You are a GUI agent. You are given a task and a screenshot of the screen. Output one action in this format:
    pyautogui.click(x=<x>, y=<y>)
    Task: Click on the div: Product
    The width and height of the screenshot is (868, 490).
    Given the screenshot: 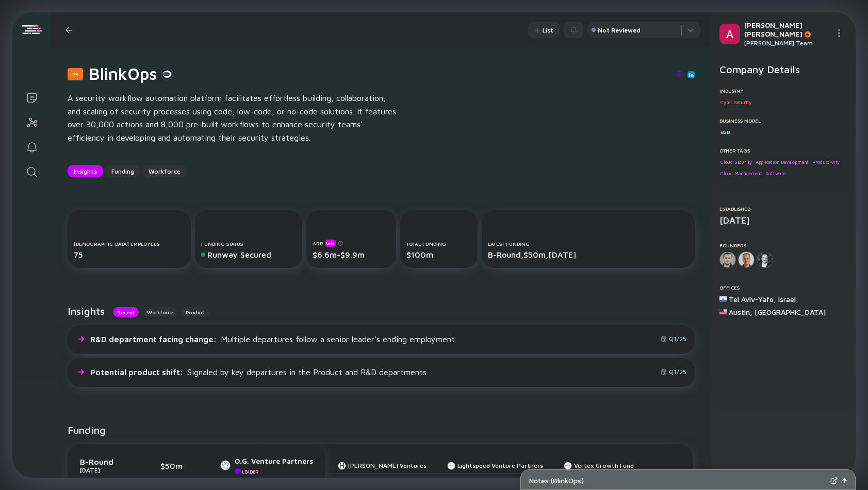 What is the action you would take?
    pyautogui.click(x=195, y=312)
    